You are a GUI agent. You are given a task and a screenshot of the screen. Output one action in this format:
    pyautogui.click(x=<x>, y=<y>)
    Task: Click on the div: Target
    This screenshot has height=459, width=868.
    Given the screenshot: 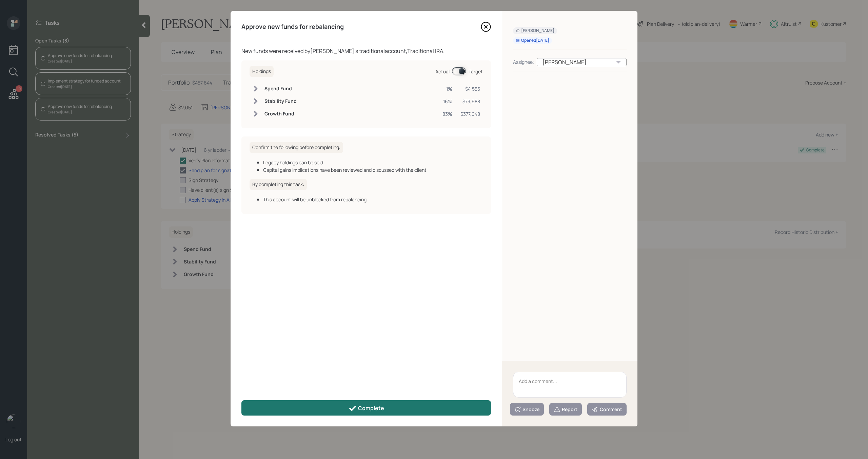 What is the action you would take?
    pyautogui.click(x=476, y=71)
    